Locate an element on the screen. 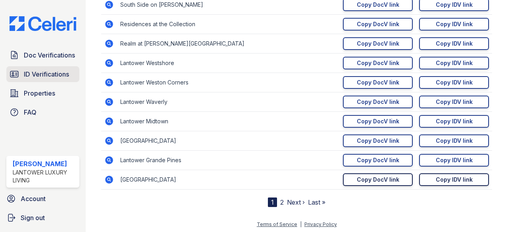 Image resolution: width=508 pixels, height=232 pixels. span: Doc Verifications is located at coordinates (49, 55).